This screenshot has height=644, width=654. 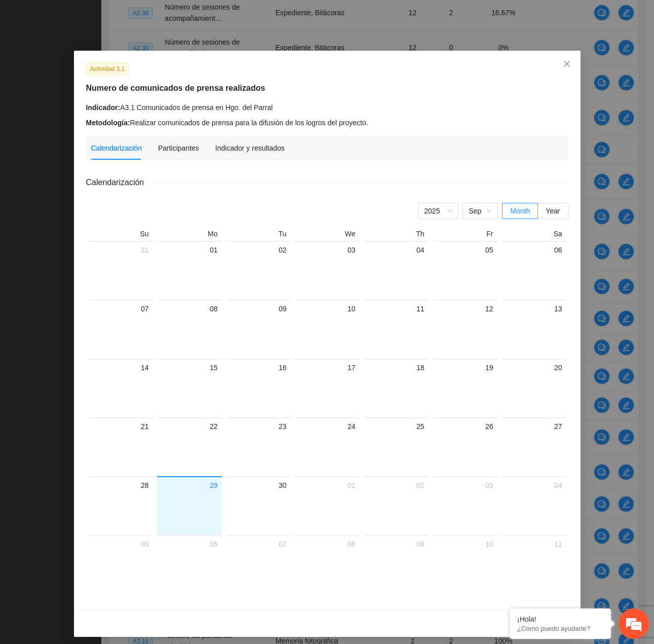 I want to click on td: 2025-09-16, so click(x=258, y=388).